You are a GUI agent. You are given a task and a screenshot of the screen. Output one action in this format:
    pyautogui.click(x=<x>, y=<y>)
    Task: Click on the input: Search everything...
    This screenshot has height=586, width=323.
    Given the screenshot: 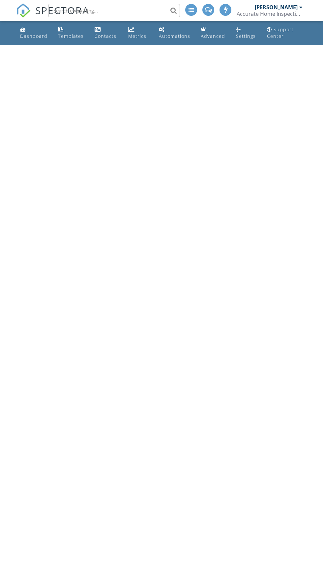 What is the action you would take?
    pyautogui.click(x=114, y=11)
    